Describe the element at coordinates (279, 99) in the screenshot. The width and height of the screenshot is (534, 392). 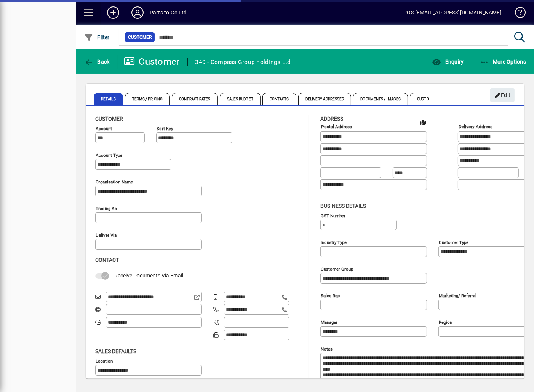
I see `span: Contacts` at that location.